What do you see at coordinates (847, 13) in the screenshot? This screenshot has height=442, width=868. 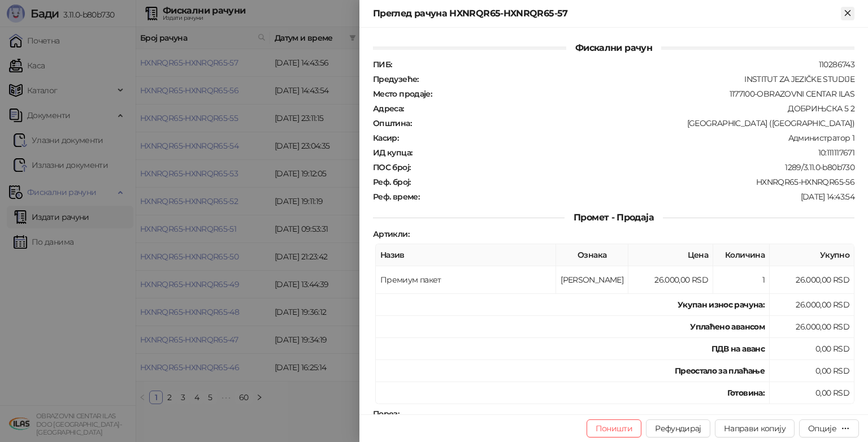 I see `button: Close` at bounding box center [847, 13].